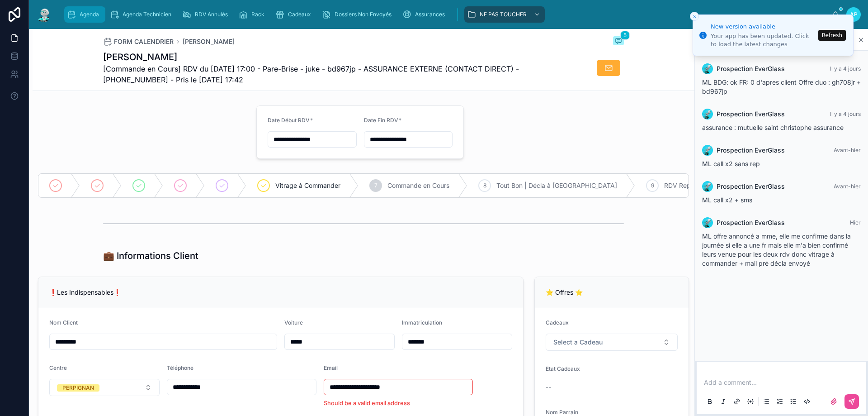 This screenshot has height=416, width=868. What do you see at coordinates (258, 14) in the screenshot?
I see `span: Rack` at bounding box center [258, 14].